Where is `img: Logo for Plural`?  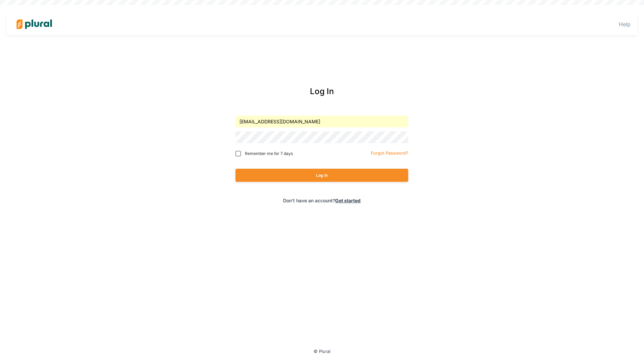
img: Logo for Plural is located at coordinates (34, 24).